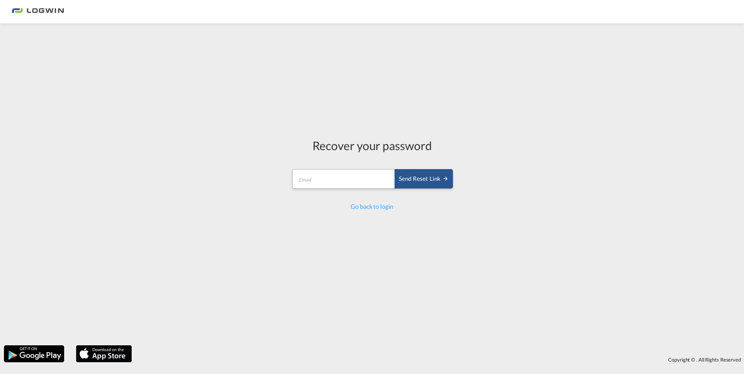  Describe the element at coordinates (440, 360) in the screenshot. I see `div: Copyright © . All Rights Reserved` at that location.